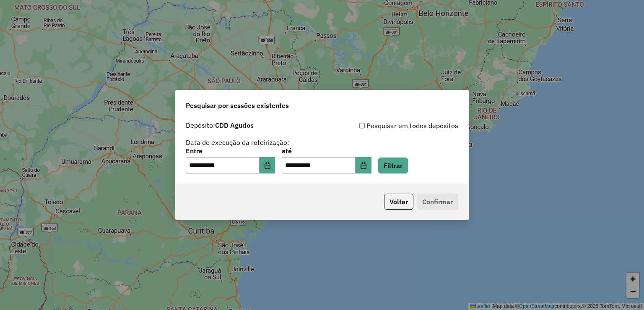  Describe the element at coordinates (234, 125) in the screenshot. I see `strong: CDD Agudos` at that location.